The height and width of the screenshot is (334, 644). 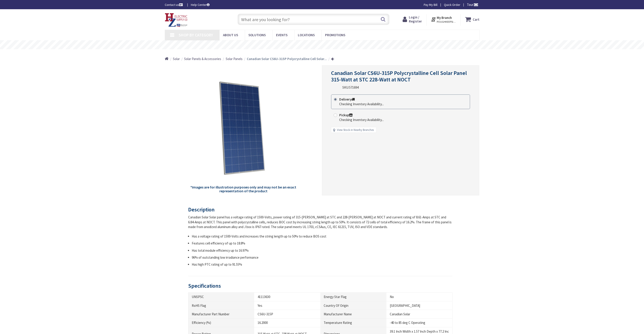 What do you see at coordinates (257, 35) in the screenshot?
I see `span: Solutions` at bounding box center [257, 35].